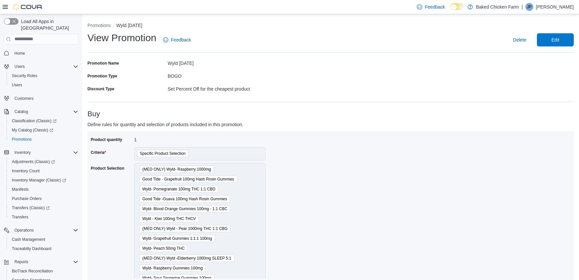 The height and width of the screenshot is (280, 579). Describe the element at coordinates (177, 238) in the screenshot. I see `span: Wyld- Grapefruit Gummies 1:1:1 100mg` at that location.